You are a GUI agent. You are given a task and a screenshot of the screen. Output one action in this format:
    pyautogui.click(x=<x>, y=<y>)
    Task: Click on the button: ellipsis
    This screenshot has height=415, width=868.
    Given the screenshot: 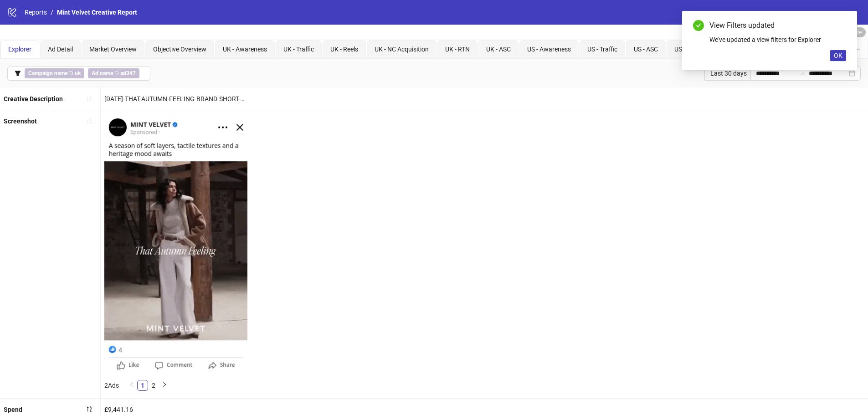 What is the action you would take?
    pyautogui.click(x=857, y=49)
    